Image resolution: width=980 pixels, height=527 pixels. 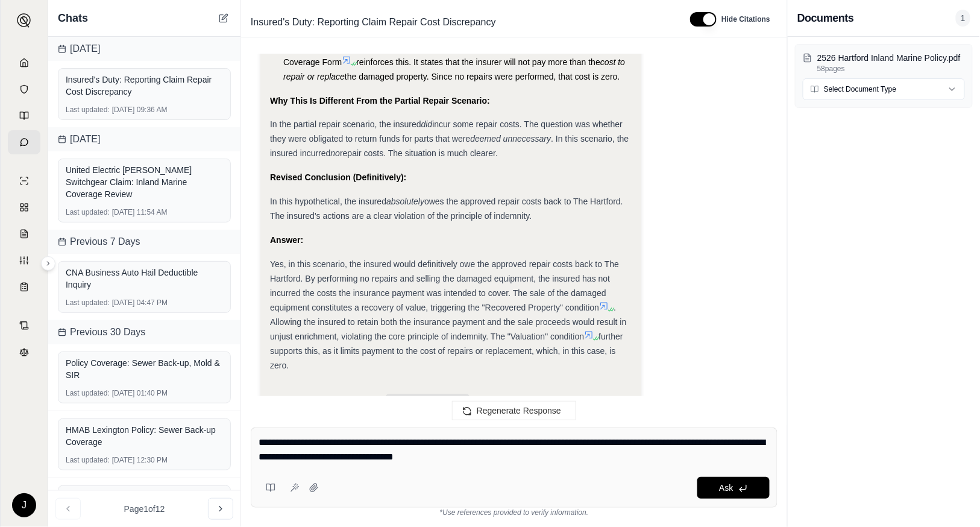 I want to click on span: . Allowing the insured to retain both the insurance payment and the sale proceeds would result in..., so click(x=448, y=322).